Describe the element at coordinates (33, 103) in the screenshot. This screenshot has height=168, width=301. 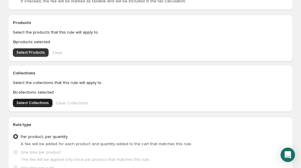
I see `span: Select Collections` at that location.